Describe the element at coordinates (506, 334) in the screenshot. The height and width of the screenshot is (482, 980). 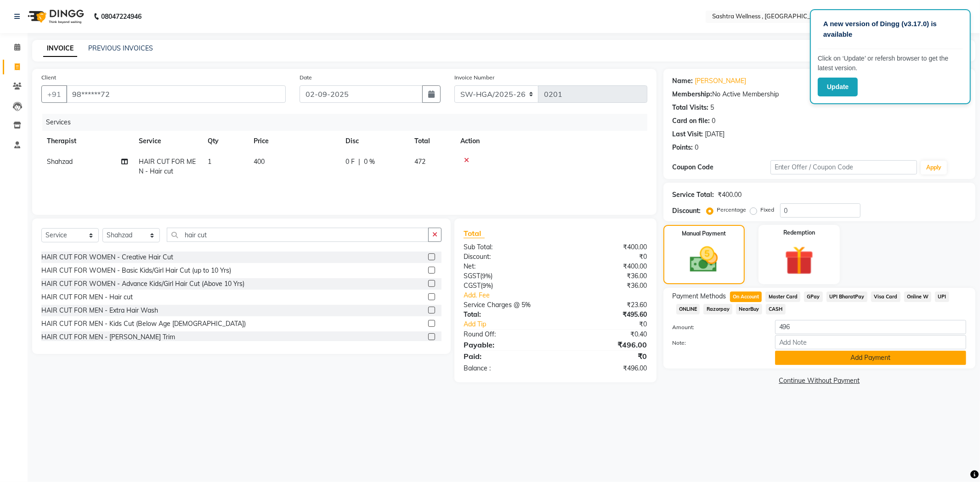
I see `div: Round Off:` at that location.